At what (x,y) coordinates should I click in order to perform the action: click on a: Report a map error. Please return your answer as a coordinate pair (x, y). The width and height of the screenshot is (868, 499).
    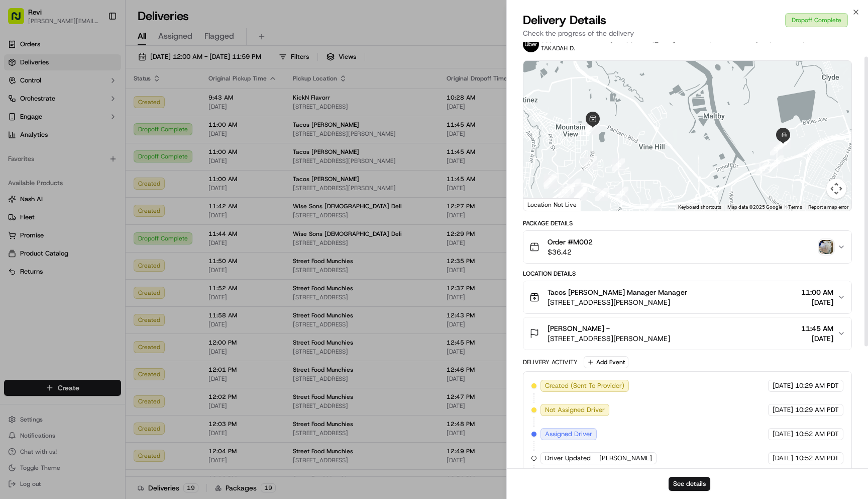
    Looking at the image, I should click on (828, 207).